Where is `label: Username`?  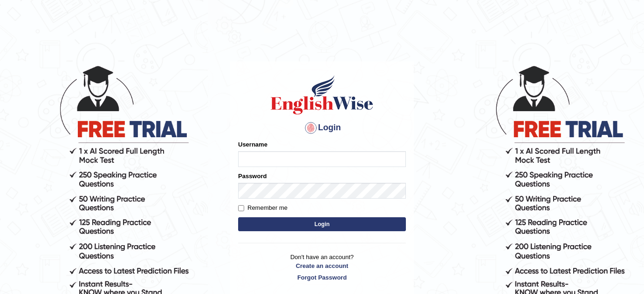 label: Username is located at coordinates (252, 144).